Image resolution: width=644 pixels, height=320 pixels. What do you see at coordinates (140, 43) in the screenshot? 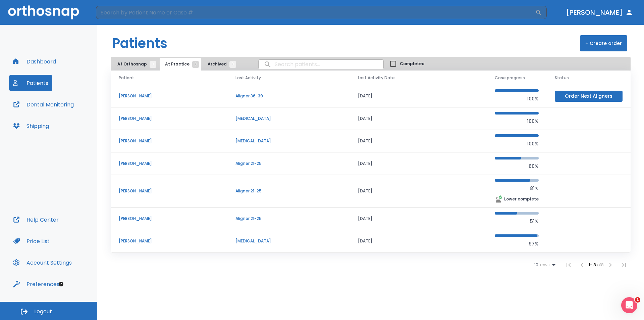
I see `h1: Patients` at bounding box center [140, 43].